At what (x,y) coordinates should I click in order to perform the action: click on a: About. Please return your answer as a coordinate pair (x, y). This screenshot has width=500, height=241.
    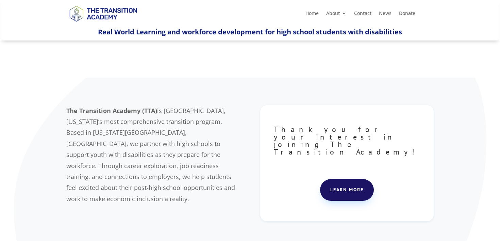
    Looking at the image, I should click on (336, 15).